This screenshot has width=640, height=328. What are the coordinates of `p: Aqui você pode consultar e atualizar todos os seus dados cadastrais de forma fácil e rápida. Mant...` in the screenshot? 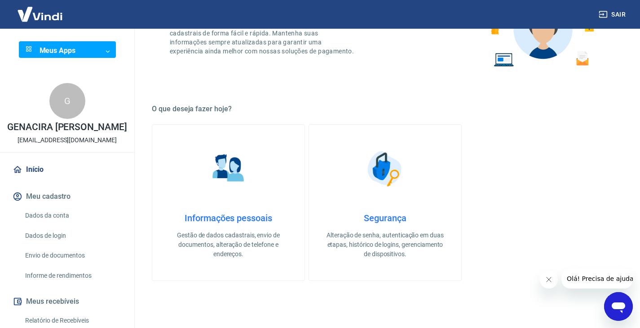 It's located at (263, 38).